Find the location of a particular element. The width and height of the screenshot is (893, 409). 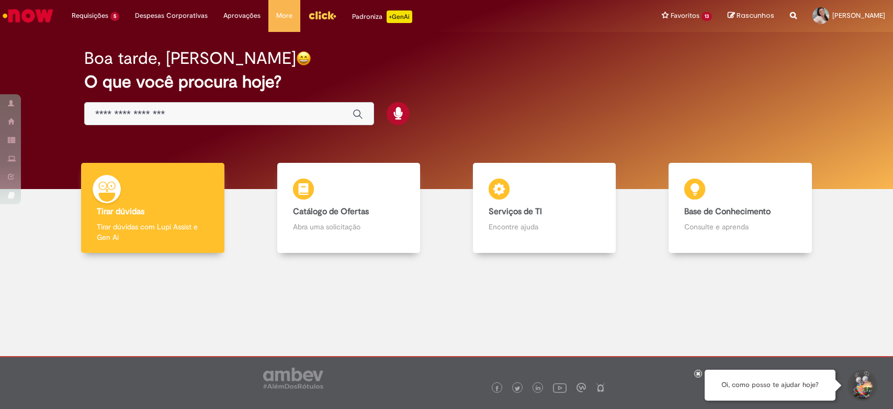

img: logo_footer_twitter.png is located at coordinates (517, 388).